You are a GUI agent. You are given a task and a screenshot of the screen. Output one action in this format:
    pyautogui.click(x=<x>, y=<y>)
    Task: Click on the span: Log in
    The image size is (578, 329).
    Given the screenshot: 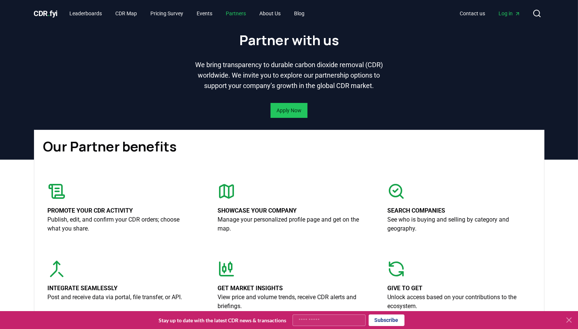 What is the action you would take?
    pyautogui.click(x=510, y=13)
    